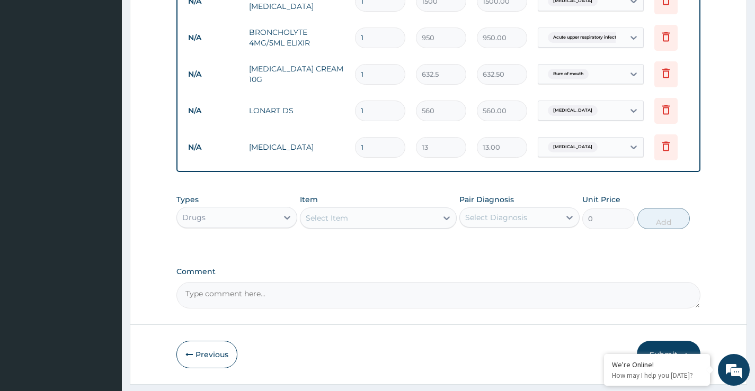 The height and width of the screenshot is (391, 755). What do you see at coordinates (116, 66) in the screenshot?
I see `div: Chat with us now` at bounding box center [116, 66].